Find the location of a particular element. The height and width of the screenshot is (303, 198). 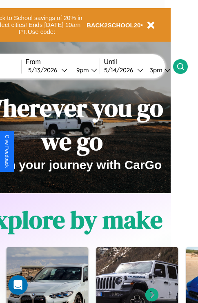

div: 5 / 14 / 2026 is located at coordinates (121, 70).